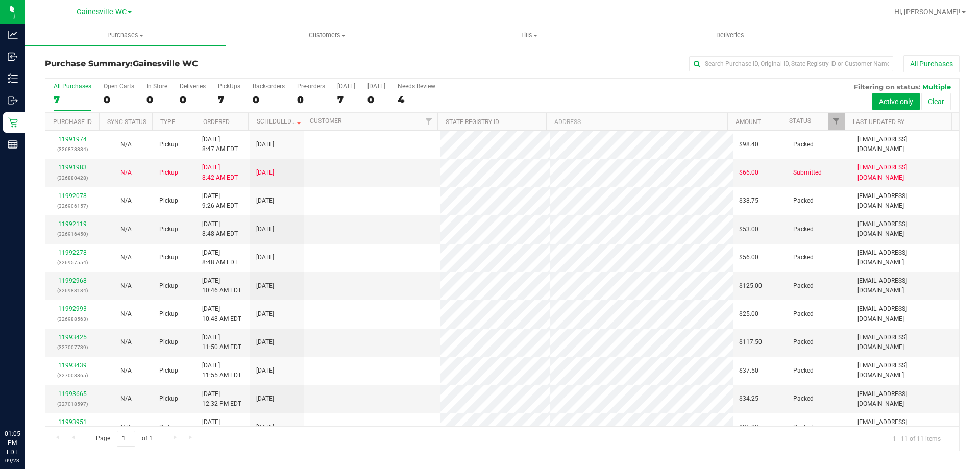 The width and height of the screenshot is (980, 469). I want to click on button: All Purchases, so click(932, 64).